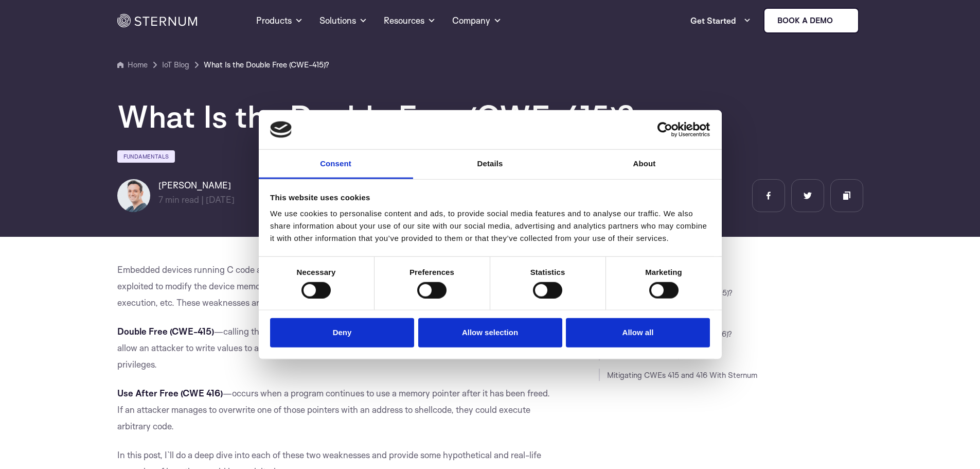 Image resolution: width=980 pixels, height=469 pixels. Describe the element at coordinates (335, 348) in the screenshot. I see `p: —calling the function multiple times, resulting in a memory leak. This might allow an attacker to...` at that location.